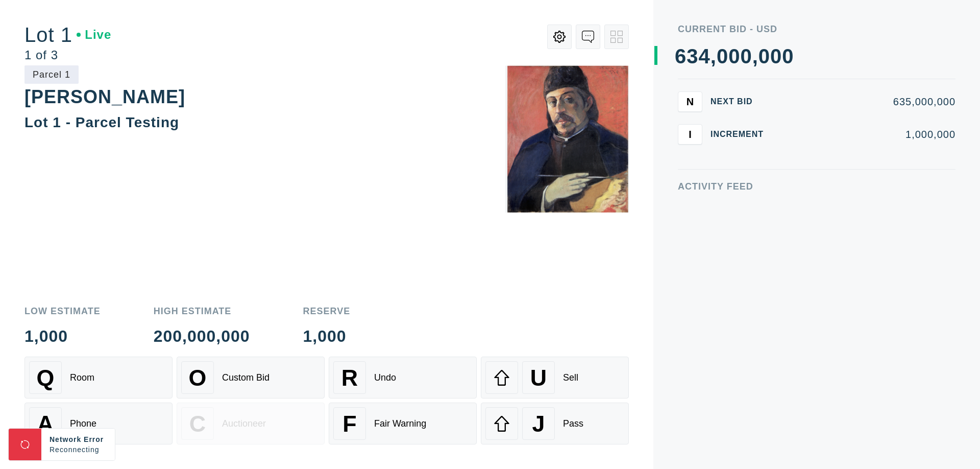  I want to click on div: Parcel 1, so click(51, 75).